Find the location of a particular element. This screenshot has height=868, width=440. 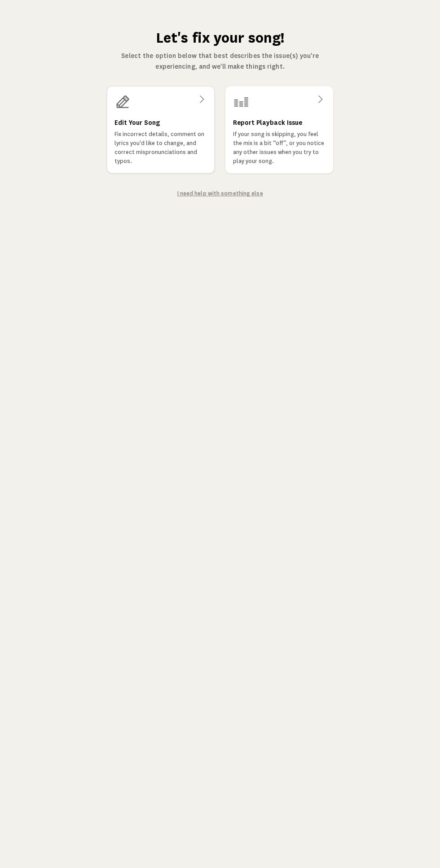

h3: Report Playback Issue is located at coordinates (268, 123).